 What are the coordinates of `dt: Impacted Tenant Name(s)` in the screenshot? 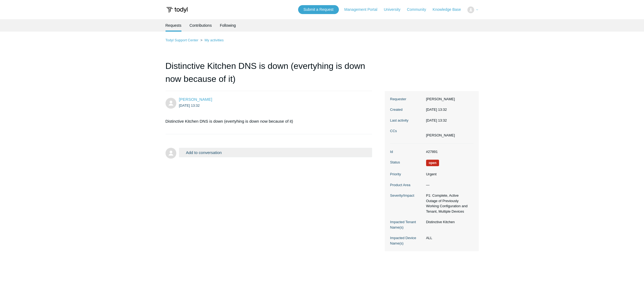 It's located at (407, 225).